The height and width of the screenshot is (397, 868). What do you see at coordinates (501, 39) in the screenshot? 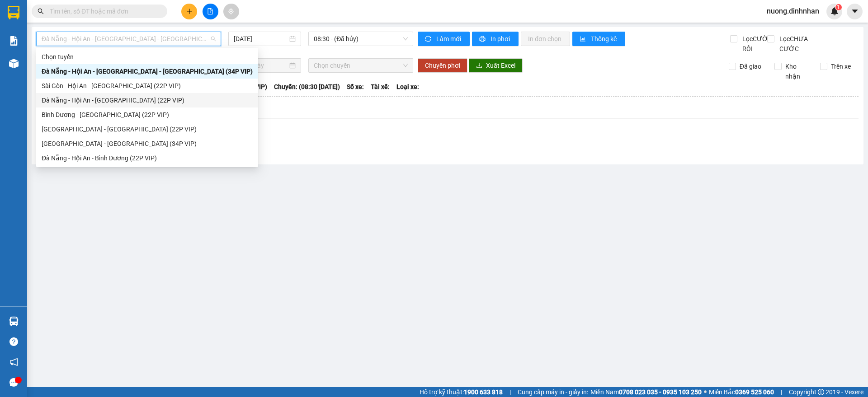
I see `span: In phơi` at bounding box center [501, 39].